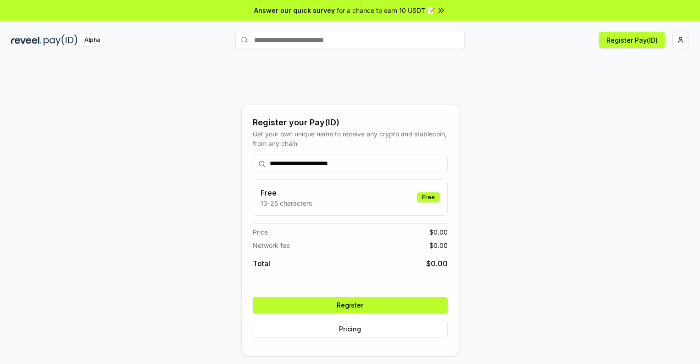 The image size is (700, 364). What do you see at coordinates (92, 40) in the screenshot?
I see `div: Alpha` at bounding box center [92, 40].